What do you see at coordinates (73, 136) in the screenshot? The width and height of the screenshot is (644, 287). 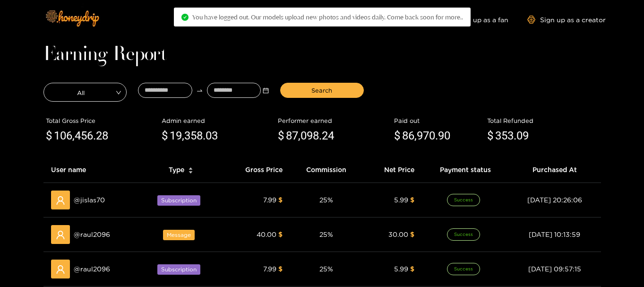 I see `span: 106,456` at bounding box center [73, 136].